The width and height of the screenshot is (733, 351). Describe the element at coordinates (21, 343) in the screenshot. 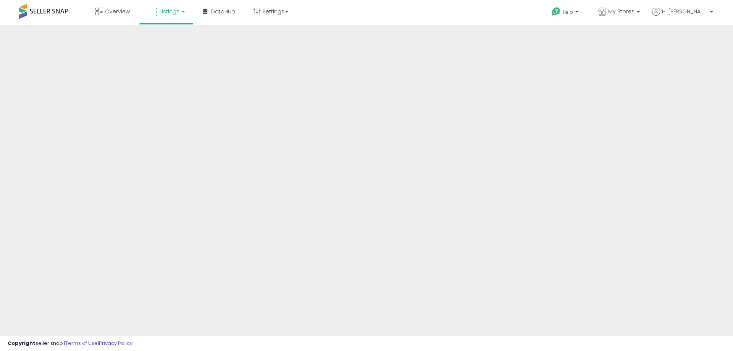

I see `strong: Copyright` at that location.